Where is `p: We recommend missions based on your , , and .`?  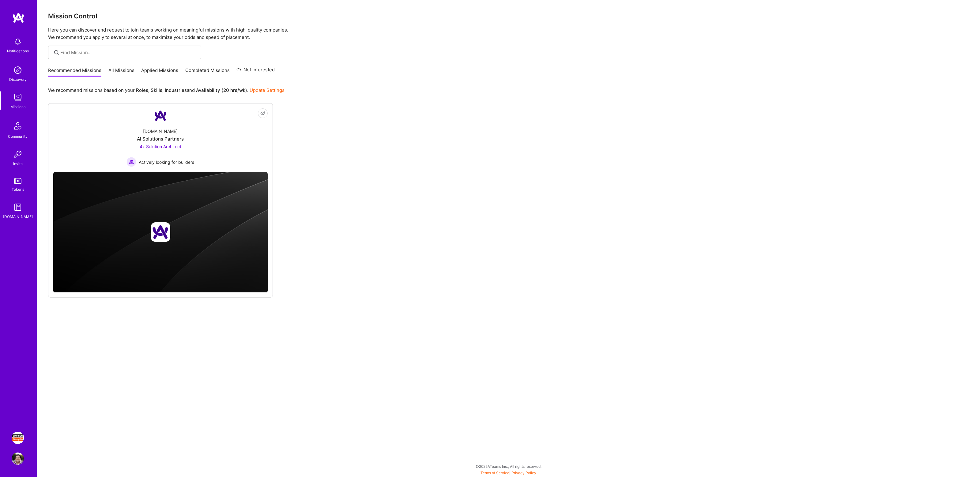
p: We recommend missions based on your , , and . is located at coordinates (166, 90).